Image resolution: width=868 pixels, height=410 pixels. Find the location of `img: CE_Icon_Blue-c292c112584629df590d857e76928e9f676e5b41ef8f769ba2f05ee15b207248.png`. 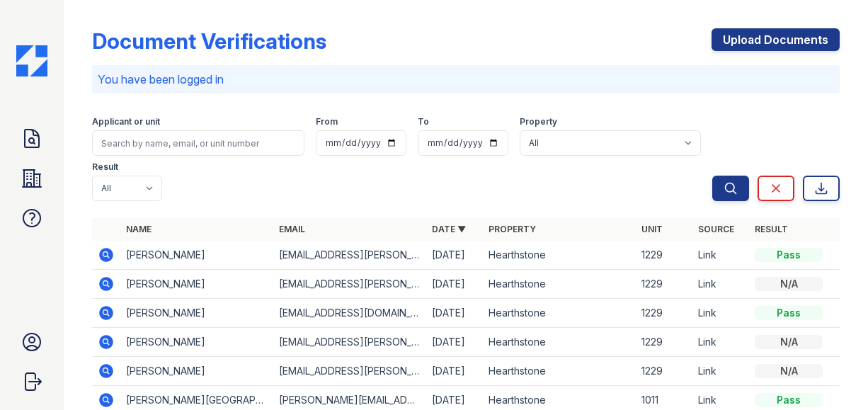

img: CE_Icon_Blue-c292c112584629df590d857e76928e9f676e5b41ef8f769ba2f05ee15b207248.png is located at coordinates (32, 61).